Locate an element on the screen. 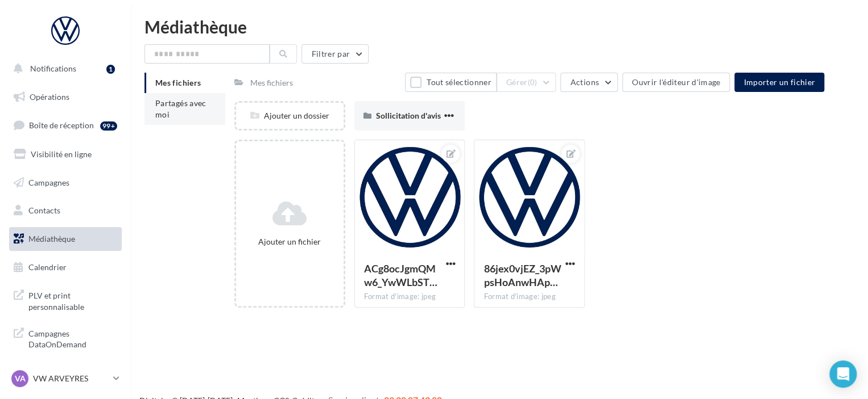 The image size is (868, 399). span: Contacts is located at coordinates (45, 210).